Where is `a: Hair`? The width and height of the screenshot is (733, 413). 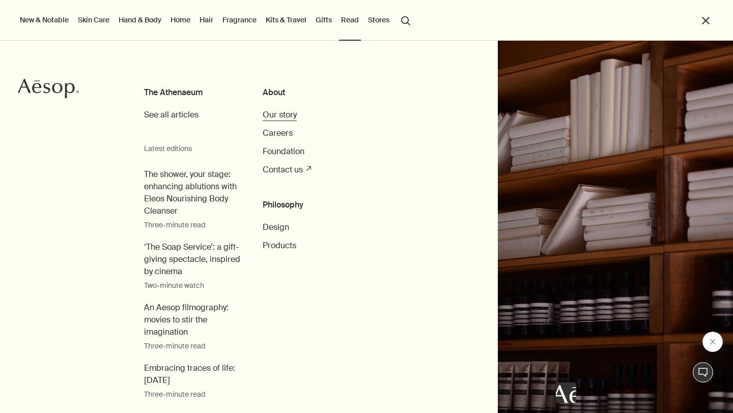 a: Hair is located at coordinates (206, 20).